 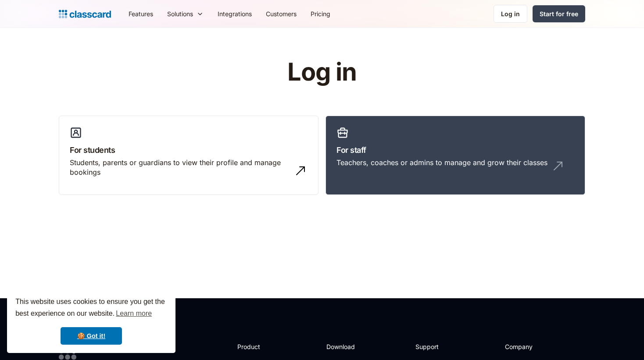 I want to click on a: Pricing, so click(x=320, y=13).